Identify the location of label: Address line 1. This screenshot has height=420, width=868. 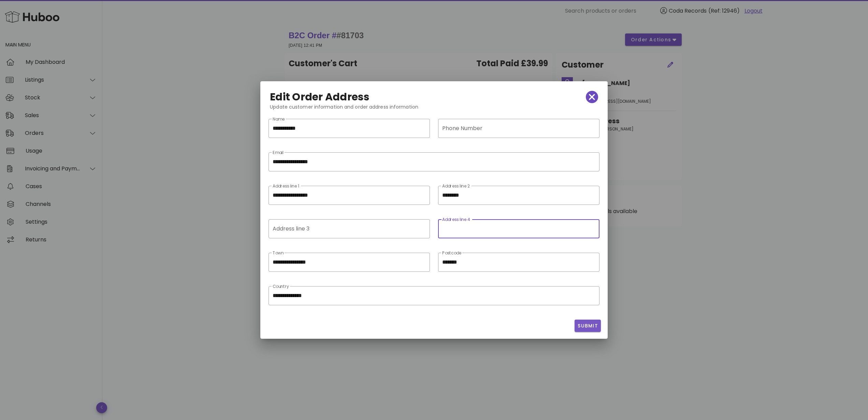
(286, 186).